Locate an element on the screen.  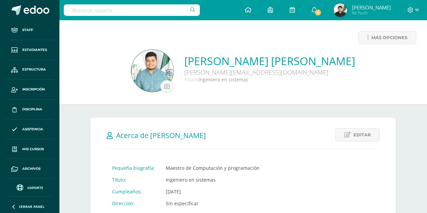
span: Cerrar panel is located at coordinates (32, 207).